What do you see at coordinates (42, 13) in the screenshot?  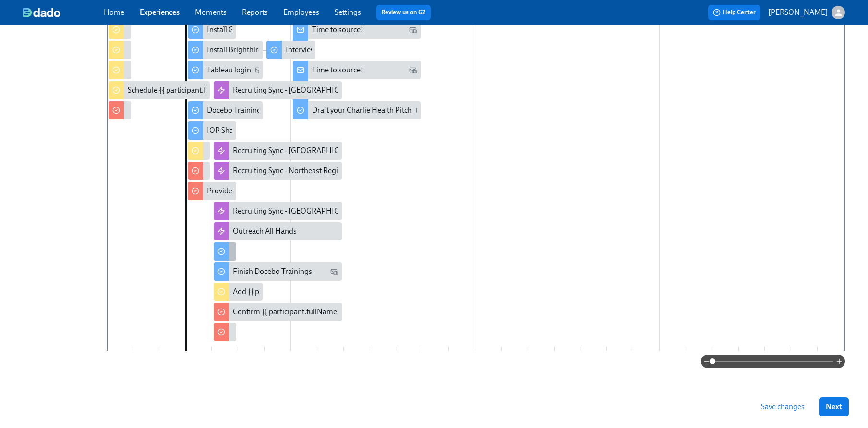 I see `img: dado` at bounding box center [42, 13].